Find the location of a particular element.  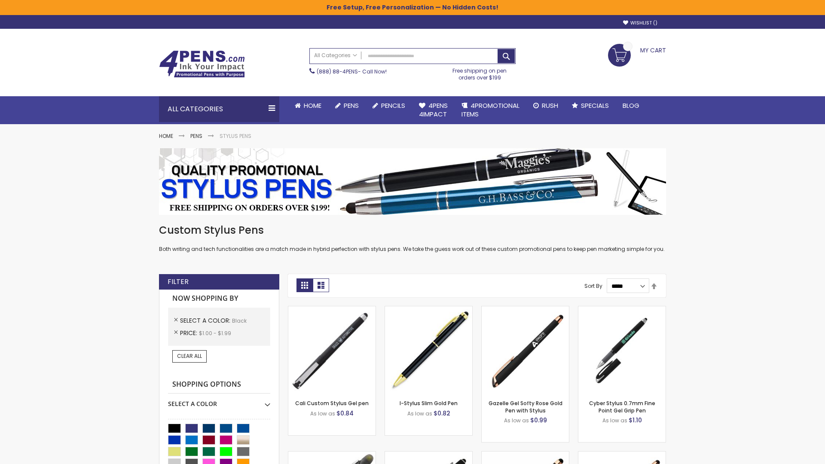

span: $0.84 is located at coordinates (345, 413).